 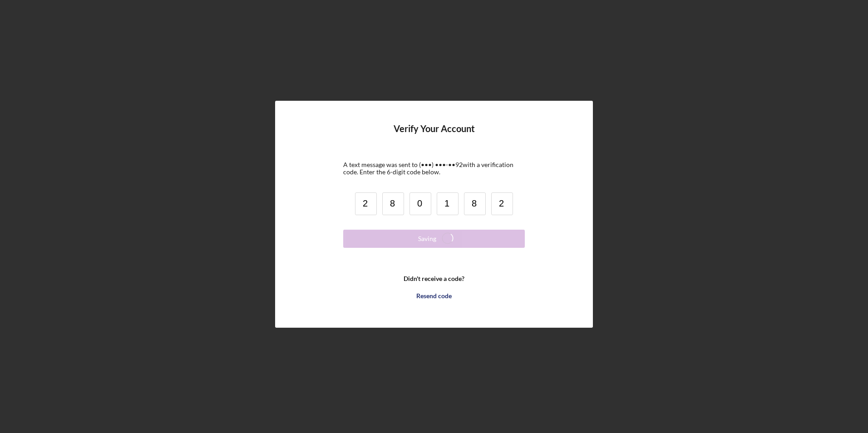 What do you see at coordinates (434, 296) in the screenshot?
I see `div: Resend code` at bounding box center [434, 296].